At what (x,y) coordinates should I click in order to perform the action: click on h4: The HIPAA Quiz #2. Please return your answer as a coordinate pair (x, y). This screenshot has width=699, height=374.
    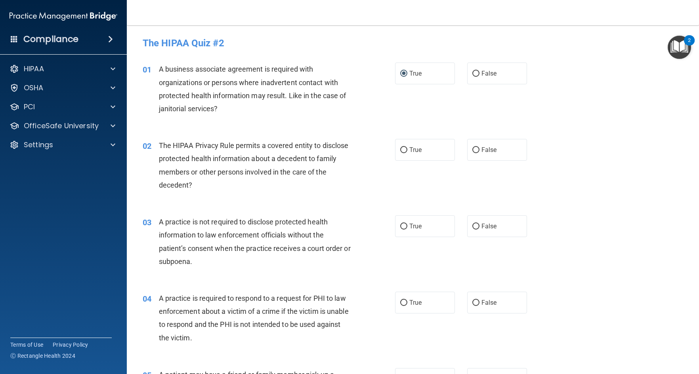
    Looking at the image, I should click on (413, 43).